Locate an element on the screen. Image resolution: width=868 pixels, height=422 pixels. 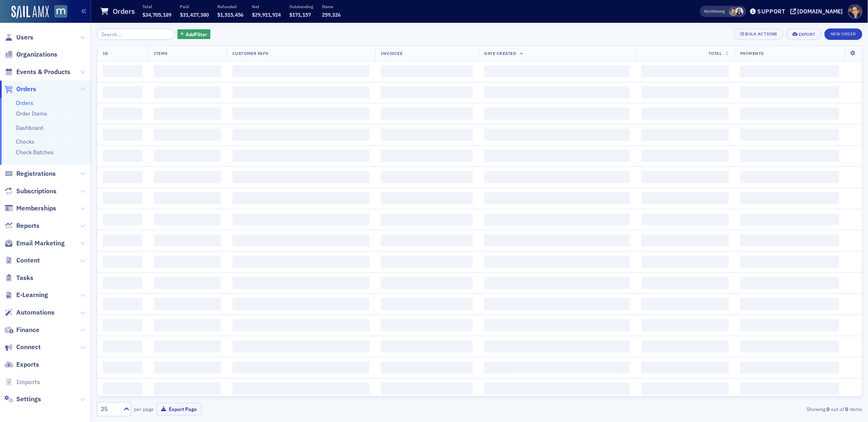
a: Events & Products is located at coordinates (37, 72).